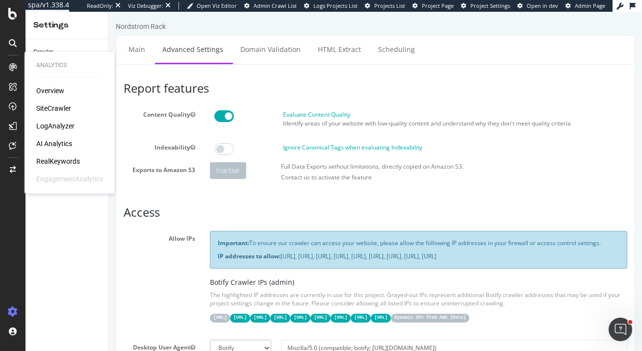 Image resolution: width=642 pixels, height=351 pixels. Describe the element at coordinates (125, 231) in the screenshot. I see `strong: Important:` at that location.